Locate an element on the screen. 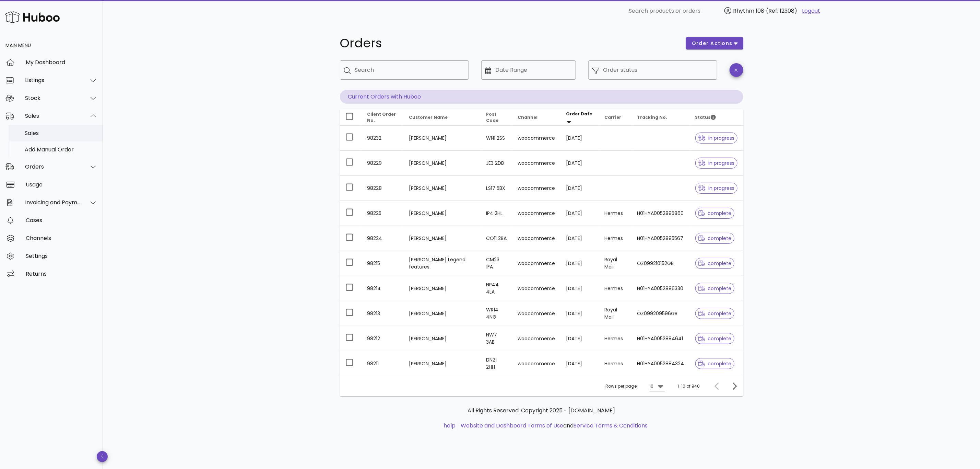 The width and height of the screenshot is (980, 469). button: Next page is located at coordinates (734, 387).